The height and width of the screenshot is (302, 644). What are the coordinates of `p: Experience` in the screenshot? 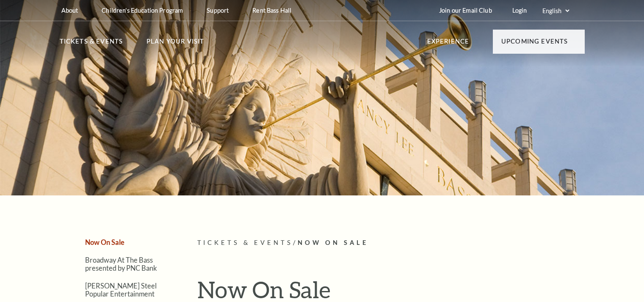 It's located at (448, 44).